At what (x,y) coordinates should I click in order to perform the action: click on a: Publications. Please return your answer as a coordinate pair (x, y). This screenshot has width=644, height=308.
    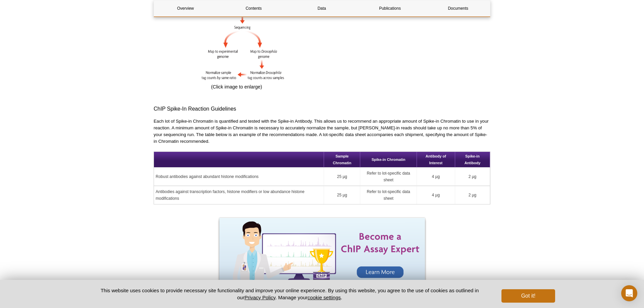
    Looking at the image, I should click on (390, 8).